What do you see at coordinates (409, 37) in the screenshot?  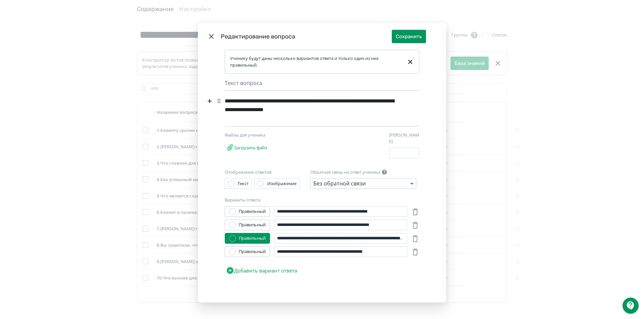 I see `button: Сохранить` at bounding box center [409, 37].